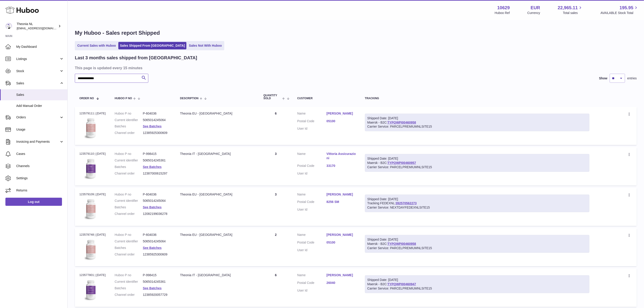 The image size is (644, 308). What do you see at coordinates (40, 190) in the screenshot?
I see `span: Returns` at bounding box center [40, 190].